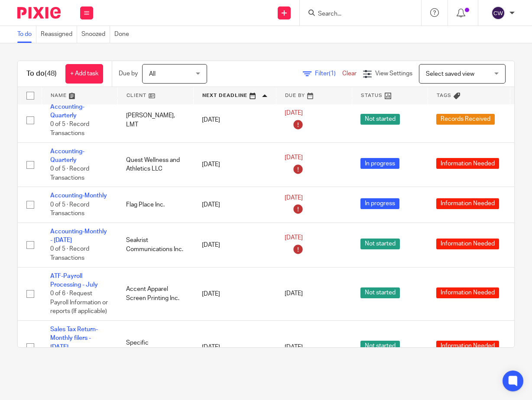 The height and width of the screenshot is (400, 532). Describe the element at coordinates (394, 73) in the screenshot. I see `span: View Settings` at that location.